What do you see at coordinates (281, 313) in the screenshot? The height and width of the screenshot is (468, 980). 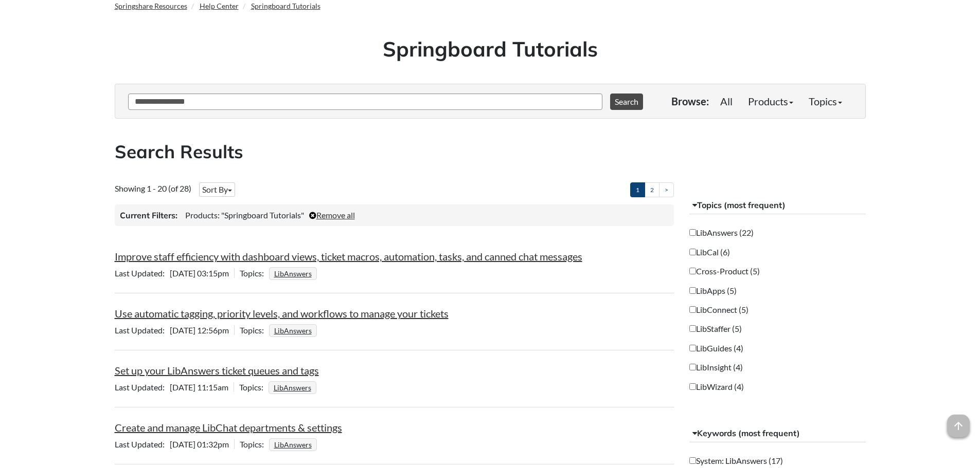 I see `a: Use automatic tagging, priority levels, and workflows to manage your tickets` at bounding box center [281, 313].